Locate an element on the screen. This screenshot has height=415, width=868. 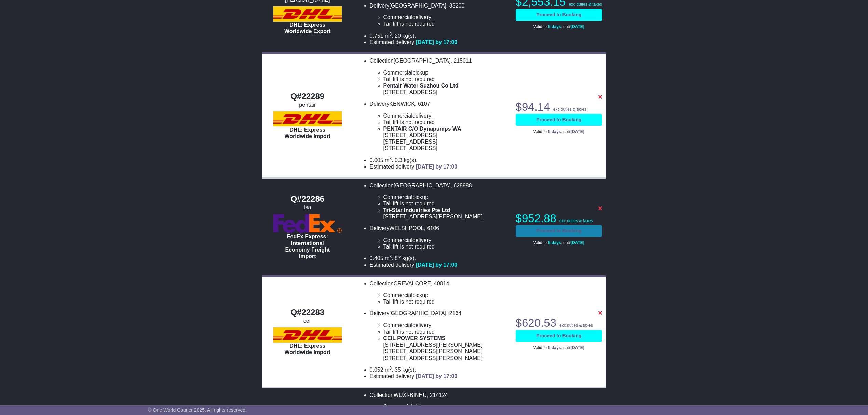
span: 94.14 is located at coordinates (536, 106).